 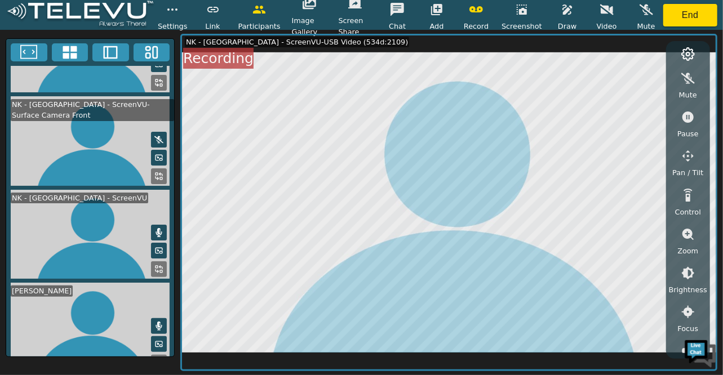 I want to click on div: Minimize live chat window, so click(x=198, y=19).